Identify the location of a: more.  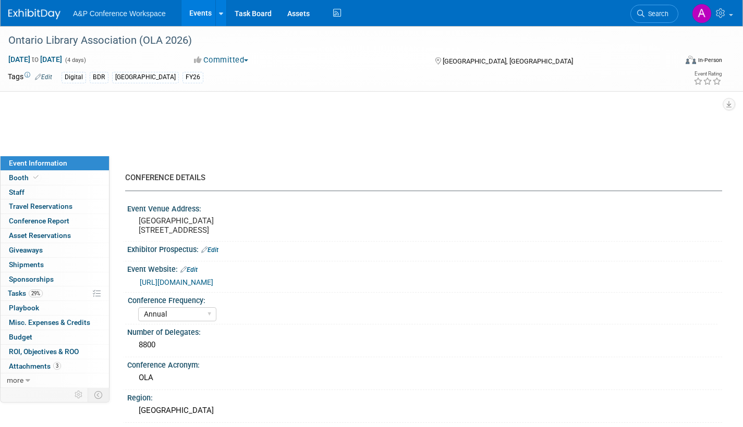
(55, 380).